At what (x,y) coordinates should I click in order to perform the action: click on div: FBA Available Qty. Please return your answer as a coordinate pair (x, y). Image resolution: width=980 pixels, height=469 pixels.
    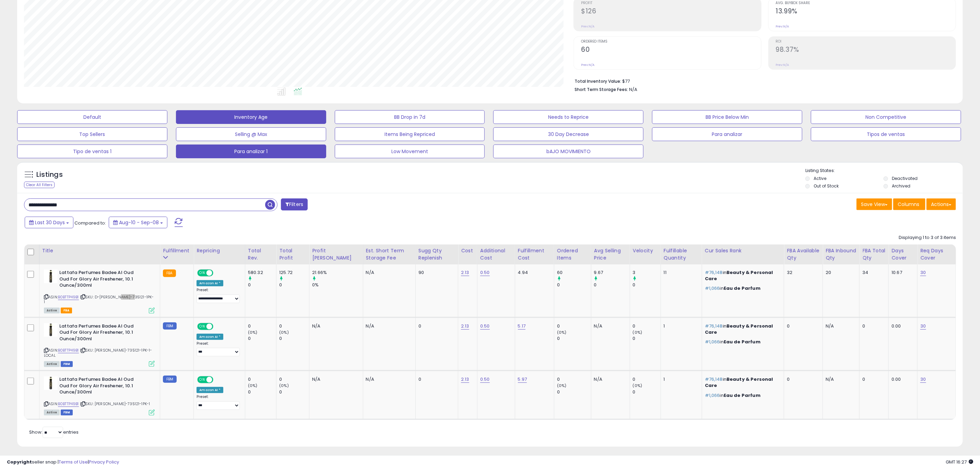
    Looking at the image, I should click on (803, 254).